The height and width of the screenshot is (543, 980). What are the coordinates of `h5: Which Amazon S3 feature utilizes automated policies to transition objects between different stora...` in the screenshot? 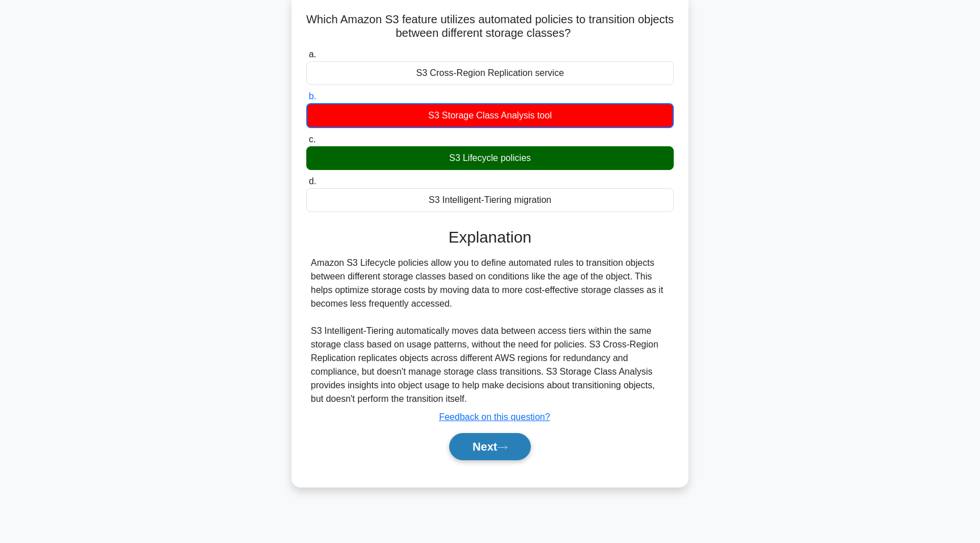 It's located at (490, 27).